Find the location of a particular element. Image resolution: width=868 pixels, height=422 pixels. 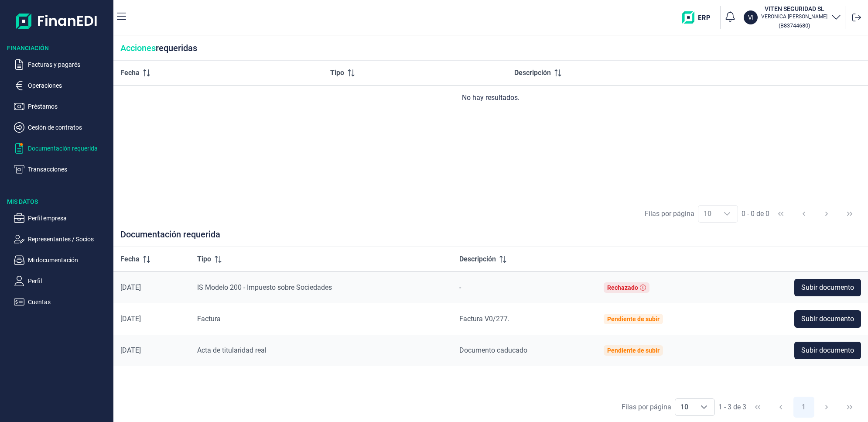

p: Documentación requerida is located at coordinates (69, 148).